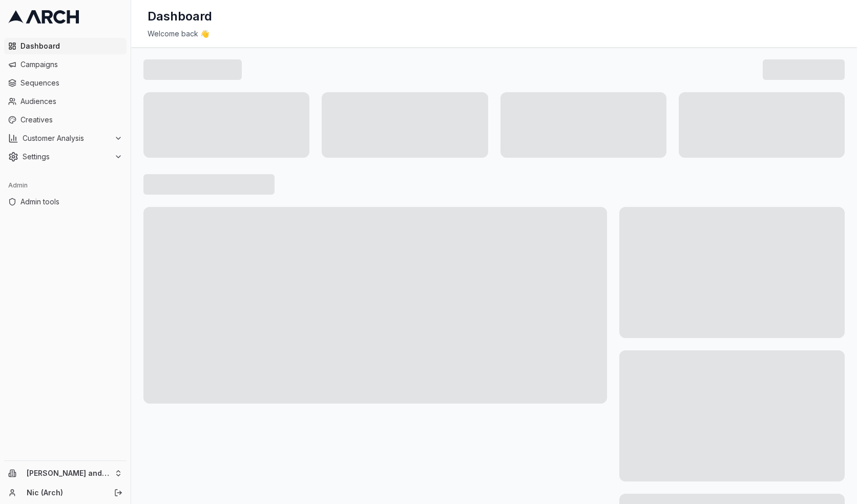 The image size is (857, 504). What do you see at coordinates (65, 156) in the screenshot?
I see `button: Settings` at bounding box center [65, 156].